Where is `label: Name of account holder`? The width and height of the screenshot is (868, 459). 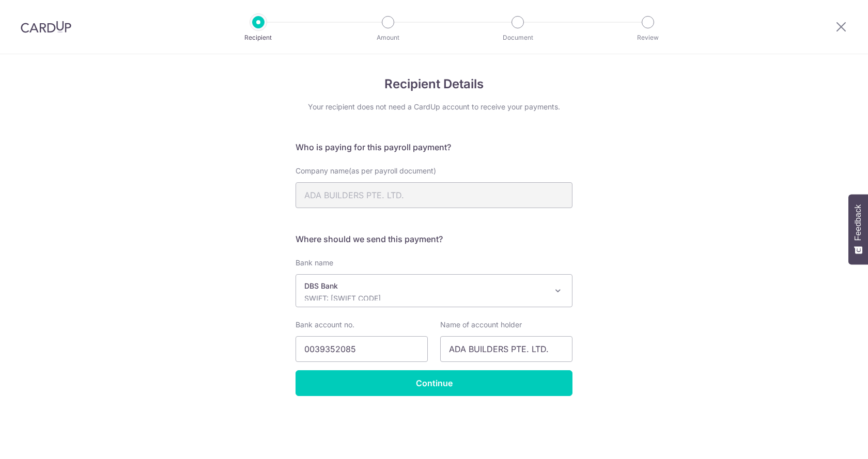 label: Name of account holder is located at coordinates (481, 325).